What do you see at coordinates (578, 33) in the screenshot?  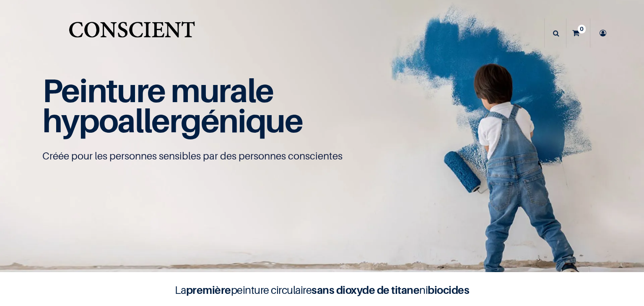 I see `a: 0` at bounding box center [578, 33].